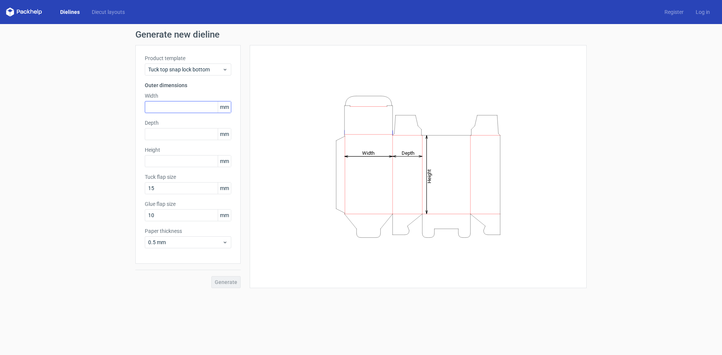  I want to click on span: Tuck top snap lock bottom, so click(185, 70).